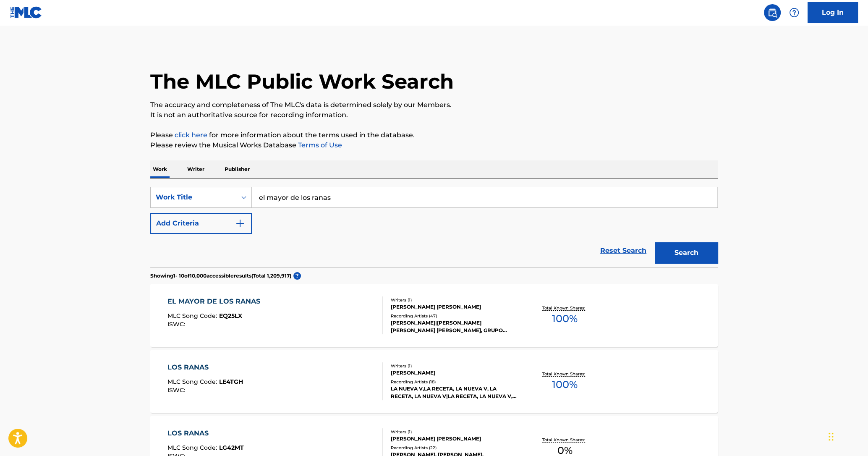 Image resolution: width=868 pixels, height=456 pixels. Describe the element at coordinates (434, 146) in the screenshot. I see `p: Please review the Musical Works Database` at that location.